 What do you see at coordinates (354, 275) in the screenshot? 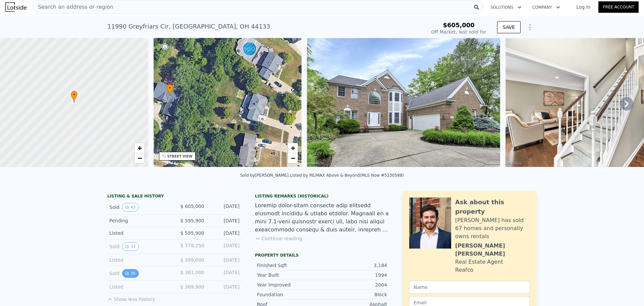
I see `div: 1994` at bounding box center [354, 275].